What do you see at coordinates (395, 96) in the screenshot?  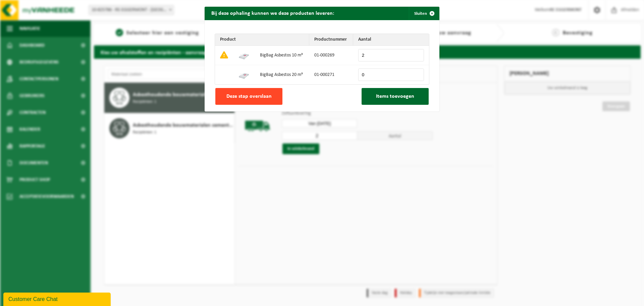 I see `button: Items toevoegen` at bounding box center [395, 96].